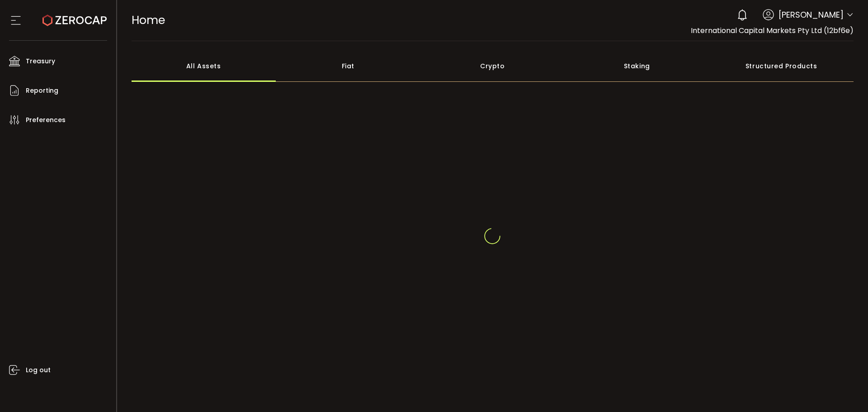 The width and height of the screenshot is (868, 412). Describe the element at coordinates (493, 66) in the screenshot. I see `div: Crypto` at that location.